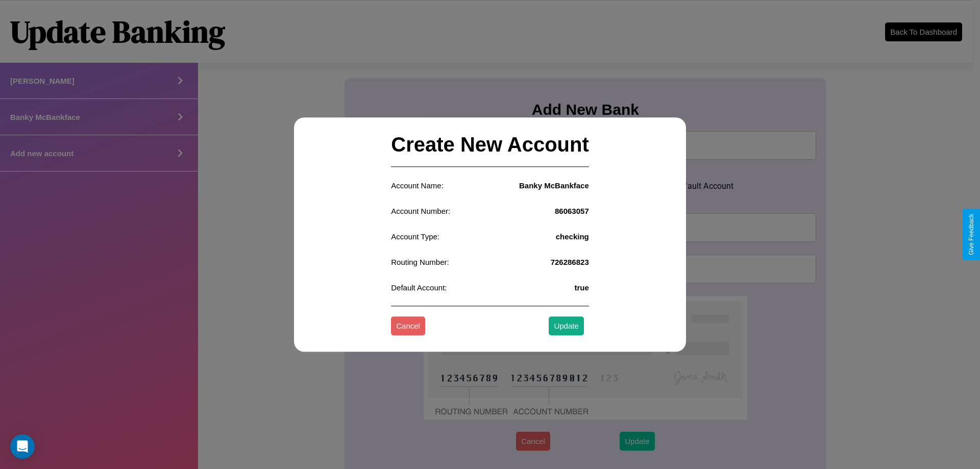 This screenshot has height=469, width=980. I want to click on button: Update, so click(566, 326).